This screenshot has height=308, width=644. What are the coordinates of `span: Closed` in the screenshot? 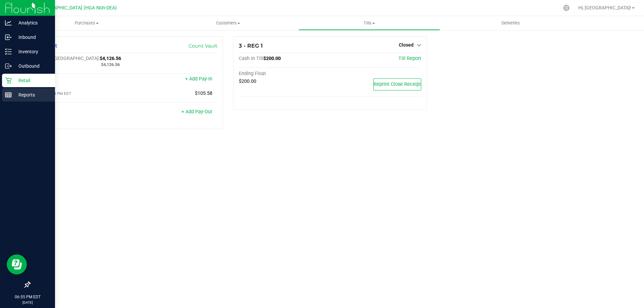 It's located at (406, 45).